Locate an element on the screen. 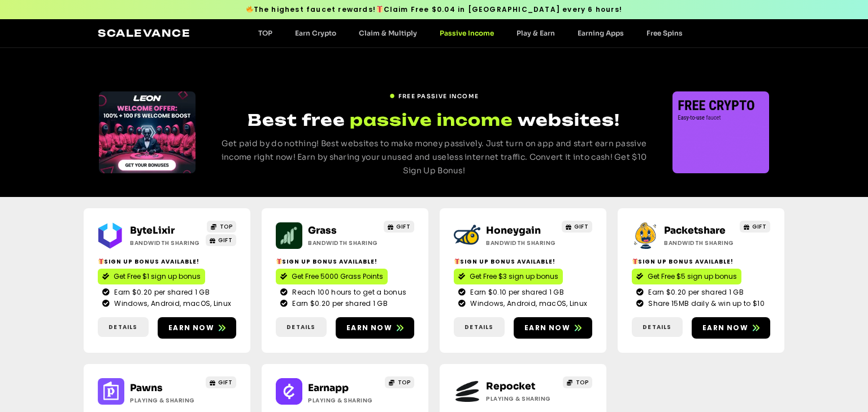 The image size is (868, 412). a: Scalevance is located at coordinates (144, 33).